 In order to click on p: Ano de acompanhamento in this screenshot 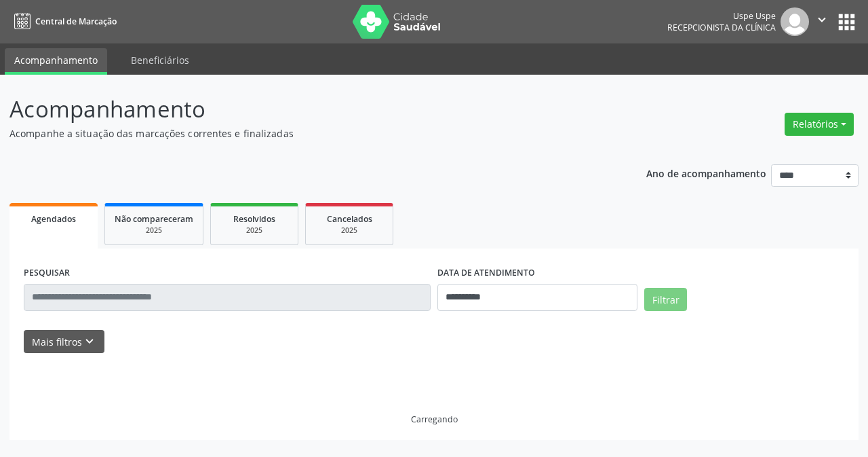, I will do `click(706, 172)`.